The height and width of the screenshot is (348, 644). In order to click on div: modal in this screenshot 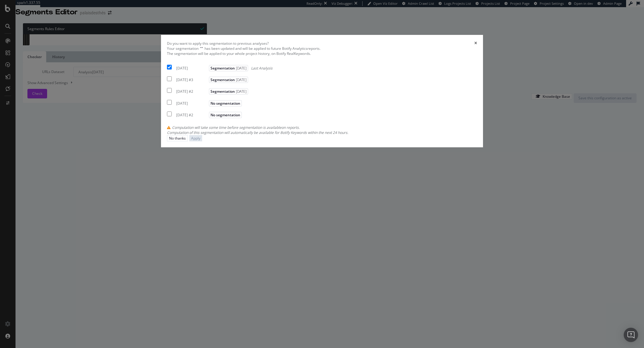, I will do `click(322, 91)`.